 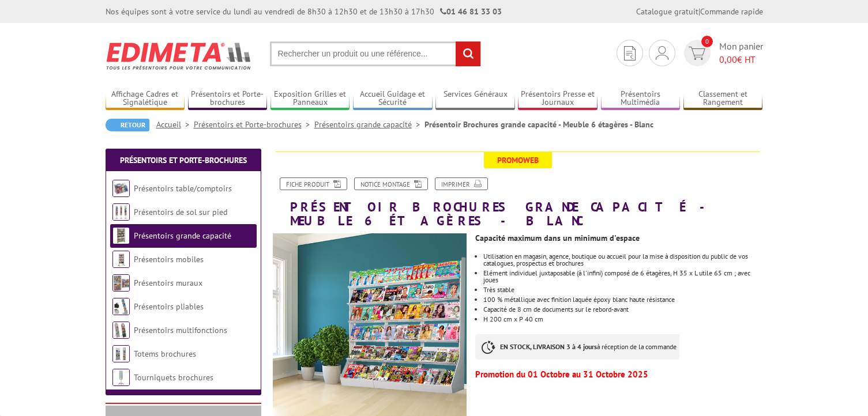 What do you see at coordinates (623, 290) in the screenshot?
I see `li: Très stable` at bounding box center [623, 290].